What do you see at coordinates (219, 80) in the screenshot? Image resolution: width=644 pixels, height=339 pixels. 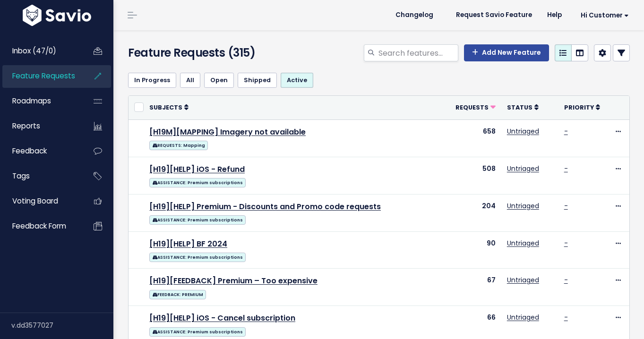 I see `a: Open` at bounding box center [219, 80].